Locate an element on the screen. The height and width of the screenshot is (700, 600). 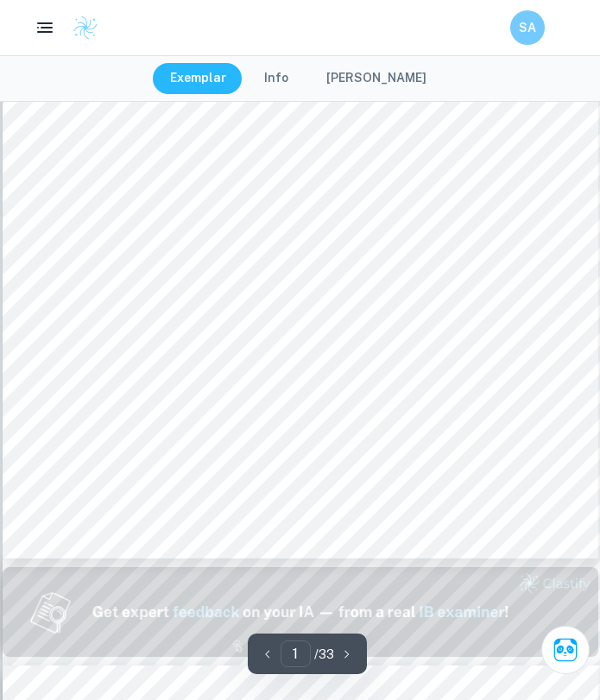
p: / 33 is located at coordinates (324, 654).